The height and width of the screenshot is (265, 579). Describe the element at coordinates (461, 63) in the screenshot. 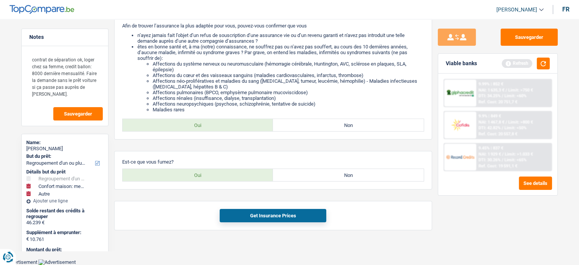

I see `div: Viable banks` at that location.